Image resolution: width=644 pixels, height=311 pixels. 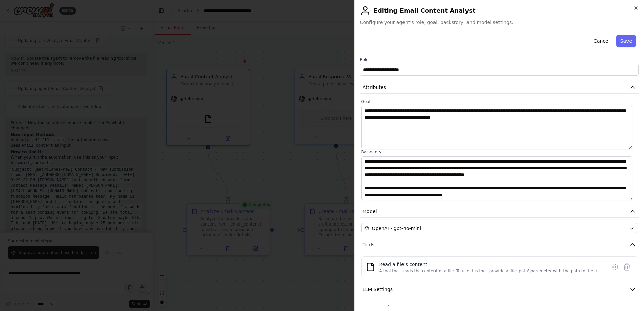 What do you see at coordinates (374, 87) in the screenshot?
I see `span: Attributes` at bounding box center [374, 87].